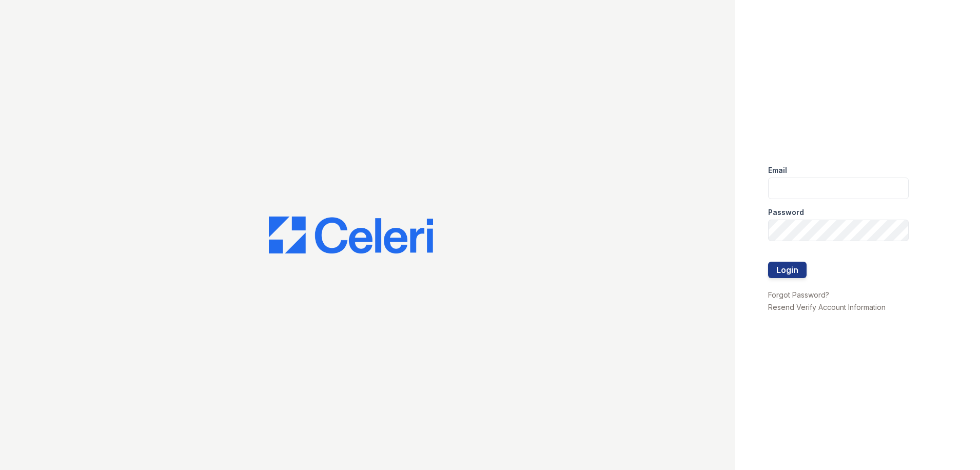  What do you see at coordinates (786, 212) in the screenshot?
I see `label: Password` at bounding box center [786, 212].